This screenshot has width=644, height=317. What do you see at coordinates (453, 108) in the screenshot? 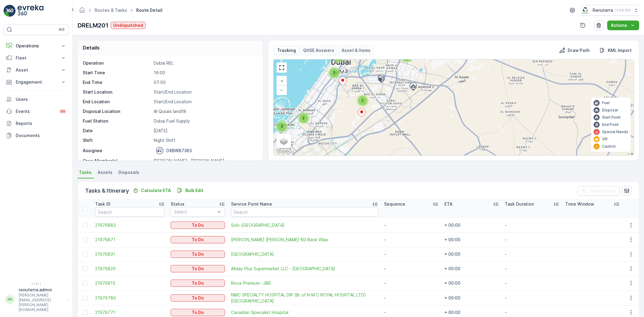
I see `div: 0` at bounding box center [453, 108].